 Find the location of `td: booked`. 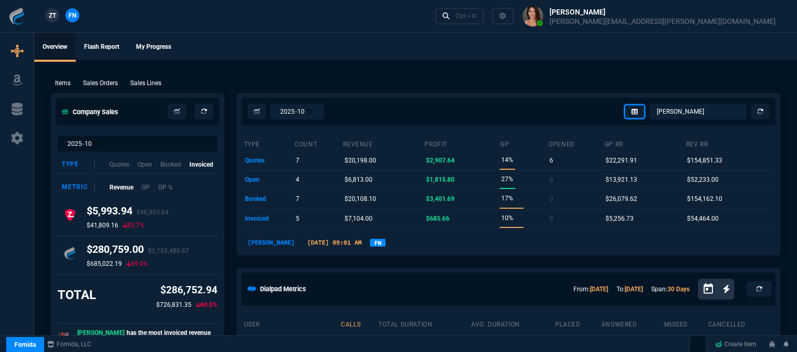

td: booked is located at coordinates (269, 199).